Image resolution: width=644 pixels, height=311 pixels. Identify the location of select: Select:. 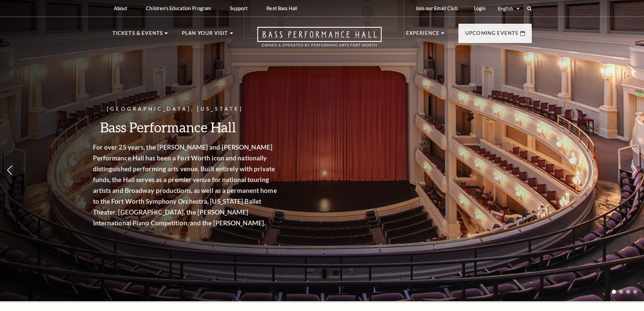
(509, 8).